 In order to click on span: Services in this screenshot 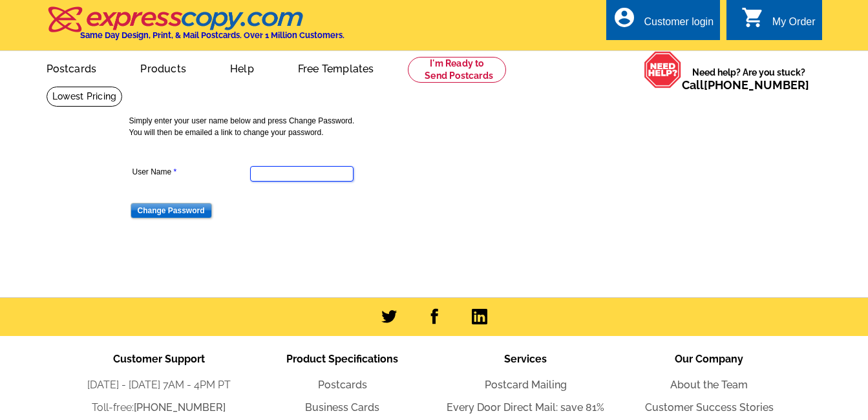, I will do `click(525, 359)`.